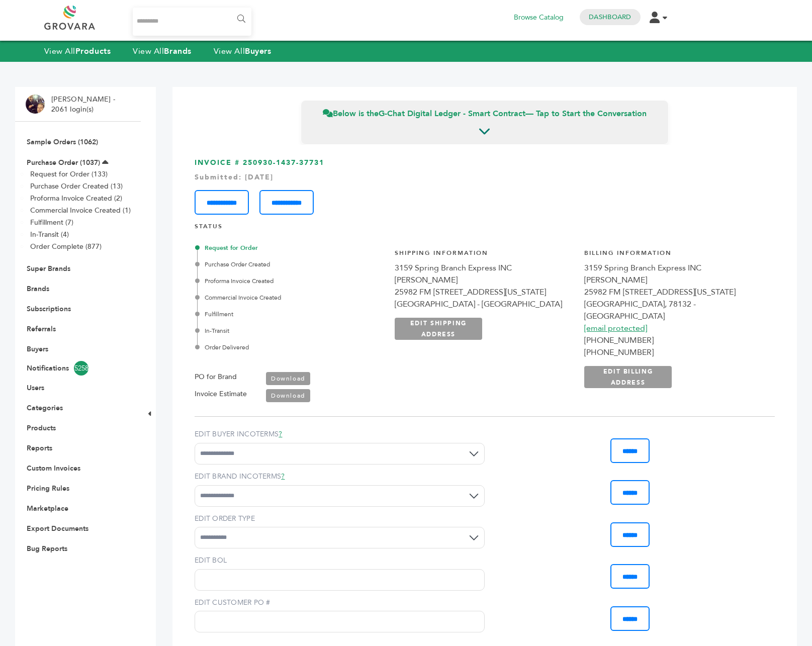 The width and height of the screenshot is (812, 646). What do you see at coordinates (484, 113) in the screenshot?
I see `span: Below is the — Tap to Start the Conversation` at bounding box center [484, 113].